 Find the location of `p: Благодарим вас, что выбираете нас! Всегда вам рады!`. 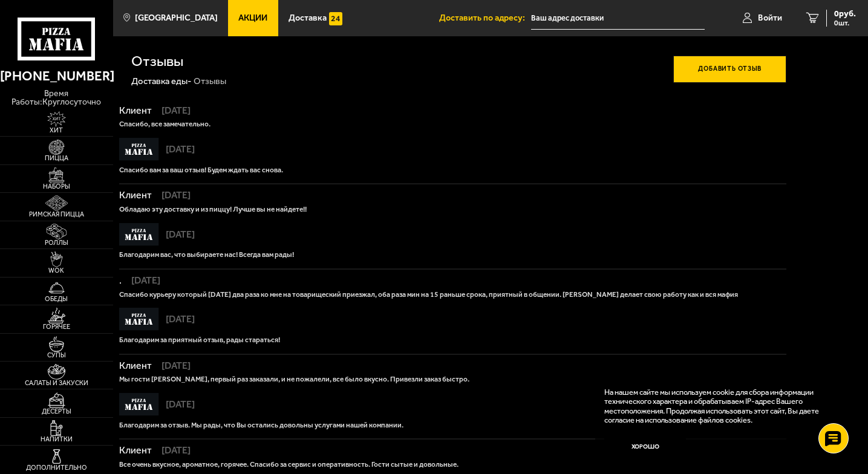

p: Благодарим вас, что выбираете нас! Всегда вам рады! is located at coordinates (453, 255).